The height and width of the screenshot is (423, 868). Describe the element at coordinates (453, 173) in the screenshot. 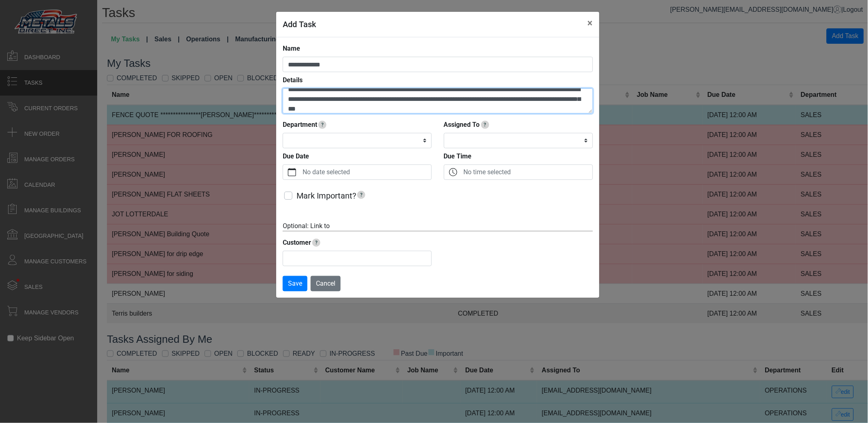

I see `button: clock` at that location.